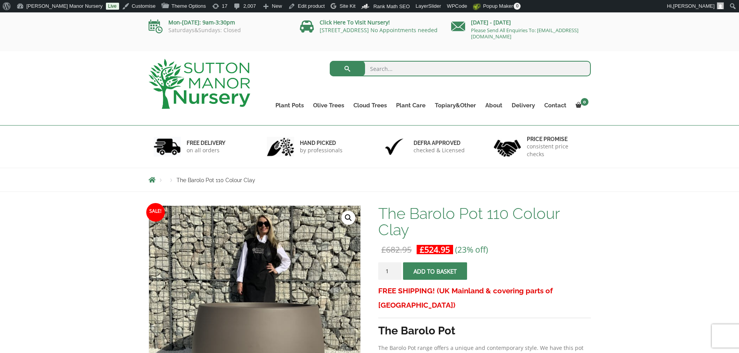  Describe the element at coordinates (321, 150) in the screenshot. I see `p: by professionals` at that location.